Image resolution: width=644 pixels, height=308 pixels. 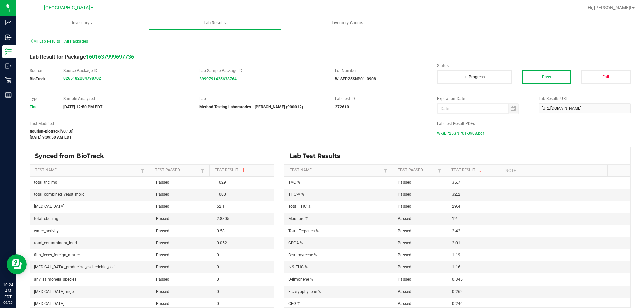 I want to click on span: 0.262, so click(x=457, y=292).